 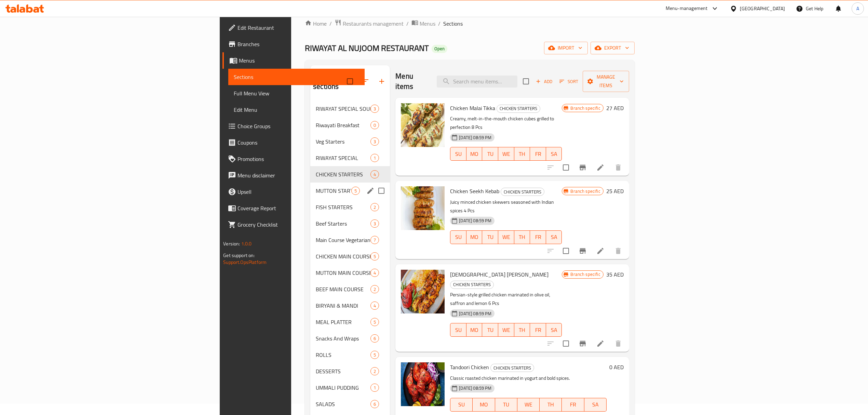 What do you see at coordinates (490, 330) in the screenshot?
I see `button: TU` at bounding box center [490, 330].